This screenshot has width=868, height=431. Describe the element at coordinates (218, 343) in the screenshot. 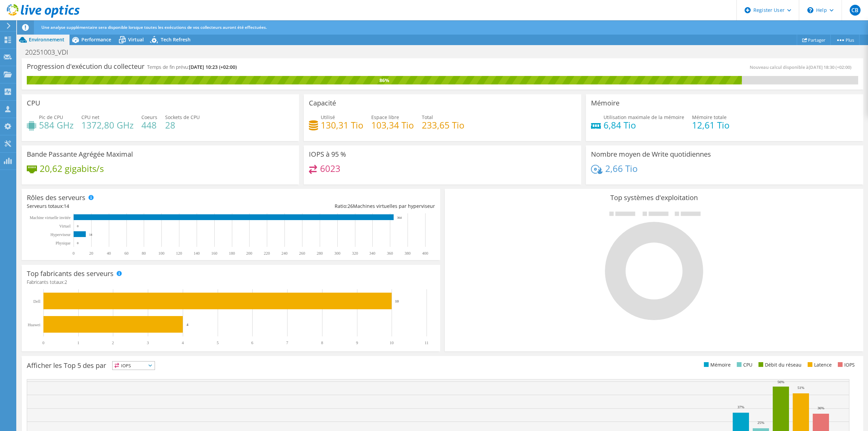

I see `text: 5` at that location.